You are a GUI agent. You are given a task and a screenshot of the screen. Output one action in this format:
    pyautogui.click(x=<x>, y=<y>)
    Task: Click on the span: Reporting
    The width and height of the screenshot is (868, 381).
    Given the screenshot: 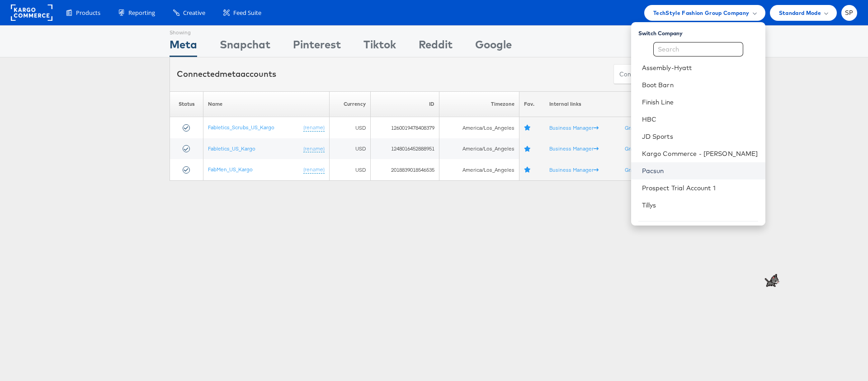 What is the action you would take?
    pyautogui.click(x=141, y=13)
    